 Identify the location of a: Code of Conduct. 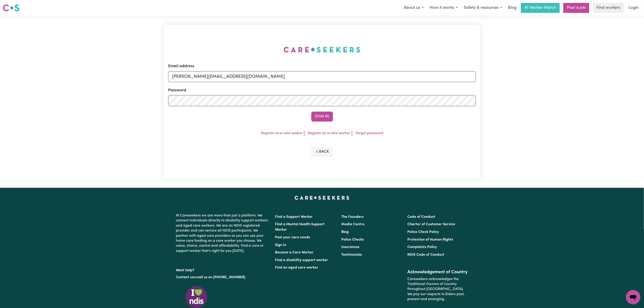
(421, 217).